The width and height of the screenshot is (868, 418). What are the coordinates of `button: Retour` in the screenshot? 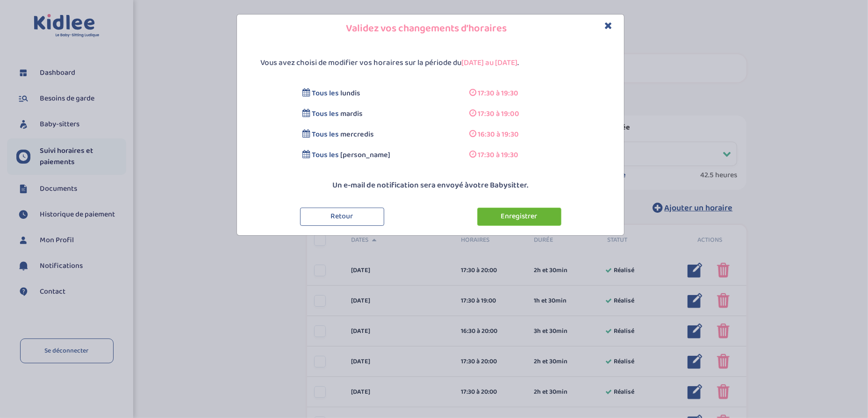 It's located at (342, 216).